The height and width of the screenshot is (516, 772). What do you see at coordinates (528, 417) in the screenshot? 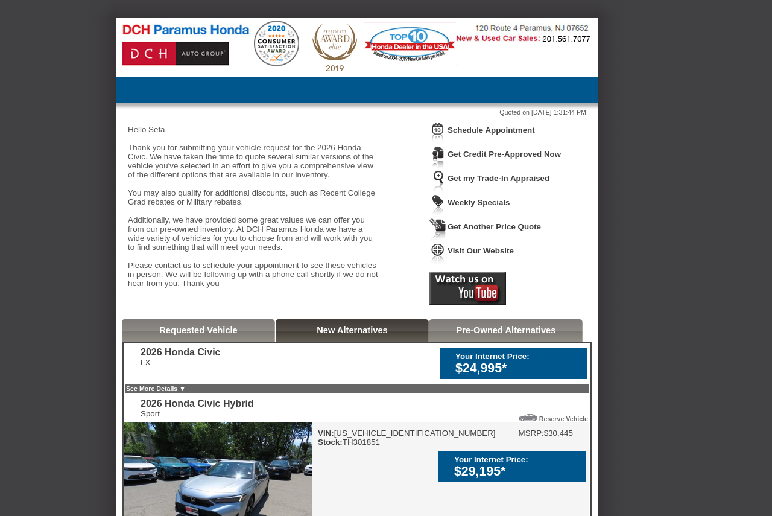
I see `img: Icon_ReserveVehicleCar.png` at bounding box center [528, 417].